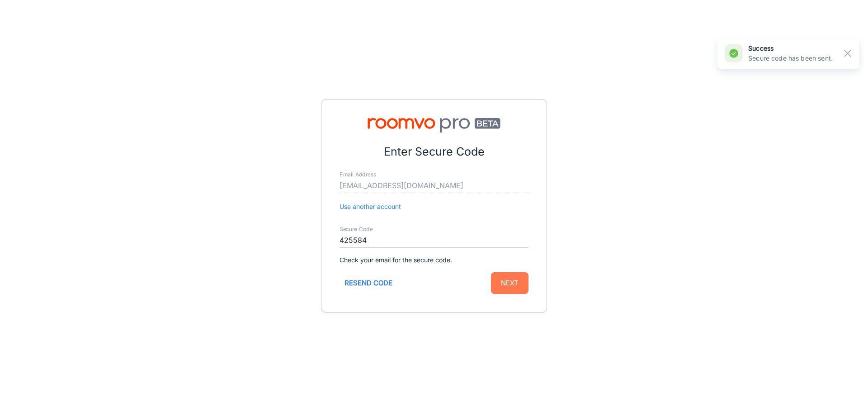 This screenshot has height=412, width=868. What do you see at coordinates (356, 229) in the screenshot?
I see `label: Secure Code` at bounding box center [356, 229].